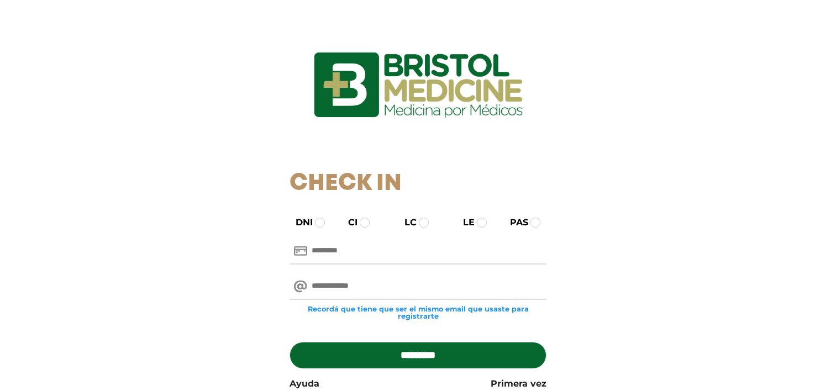 This screenshot has width=836, height=391. Describe the element at coordinates (418, 184) in the screenshot. I see `h1: Check In` at that location.